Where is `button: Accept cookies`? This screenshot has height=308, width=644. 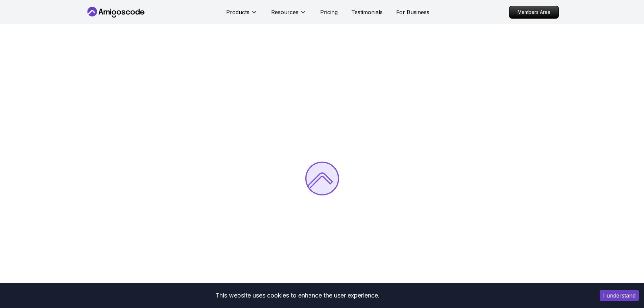 button: Accept cookies is located at coordinates (619, 295).